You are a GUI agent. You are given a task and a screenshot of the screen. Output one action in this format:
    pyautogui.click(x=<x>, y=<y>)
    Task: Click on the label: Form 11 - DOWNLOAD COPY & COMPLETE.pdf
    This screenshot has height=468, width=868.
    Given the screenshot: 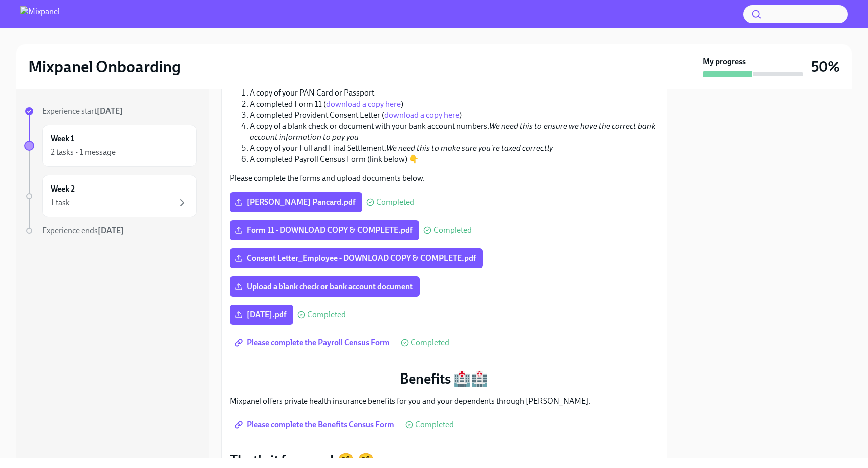 What is the action you would take?
    pyautogui.click(x=324, y=231)
    